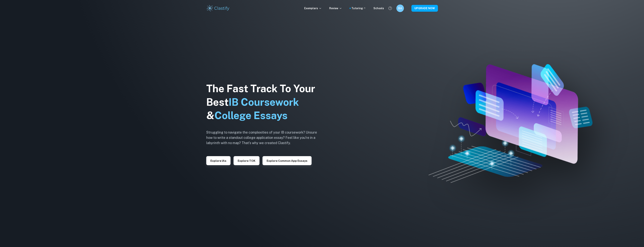 Image resolution: width=644 pixels, height=247 pixels. What do you see at coordinates (379, 8) in the screenshot?
I see `a: Schools` at bounding box center [379, 8].